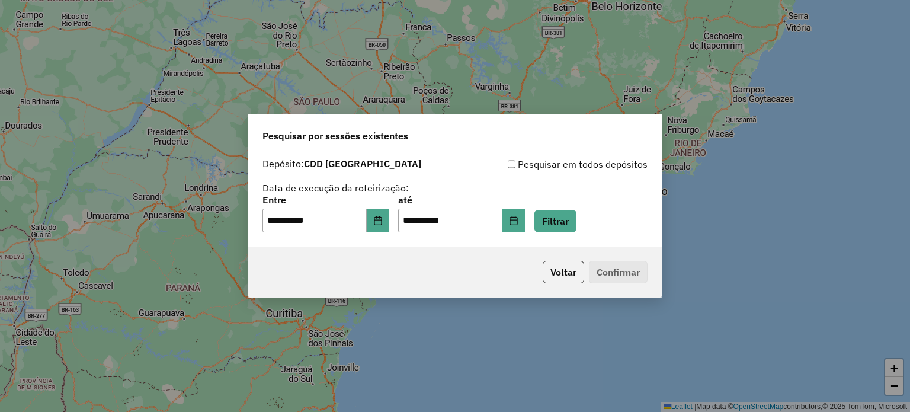 Image resolution: width=910 pixels, height=412 pixels. What do you see at coordinates (335, 136) in the screenshot?
I see `span: Pesquisar por sessões existentes` at bounding box center [335, 136].